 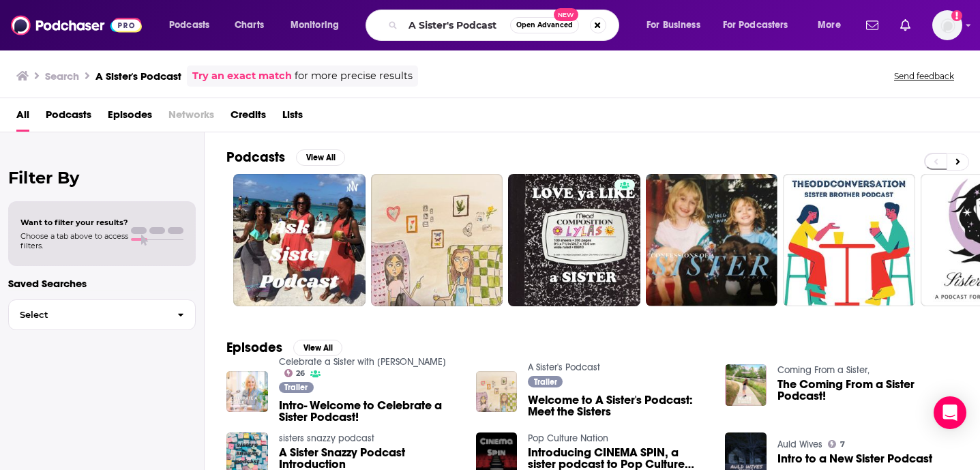 I want to click on a: 7, so click(x=836, y=444).